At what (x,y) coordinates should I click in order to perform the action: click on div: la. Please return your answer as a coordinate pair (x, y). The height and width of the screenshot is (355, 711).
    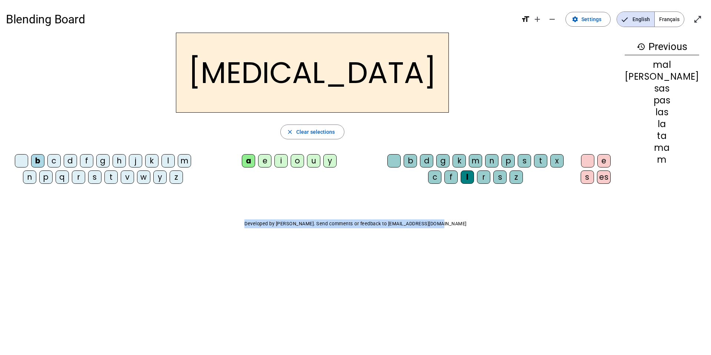
    Looking at the image, I should click on (662, 124).